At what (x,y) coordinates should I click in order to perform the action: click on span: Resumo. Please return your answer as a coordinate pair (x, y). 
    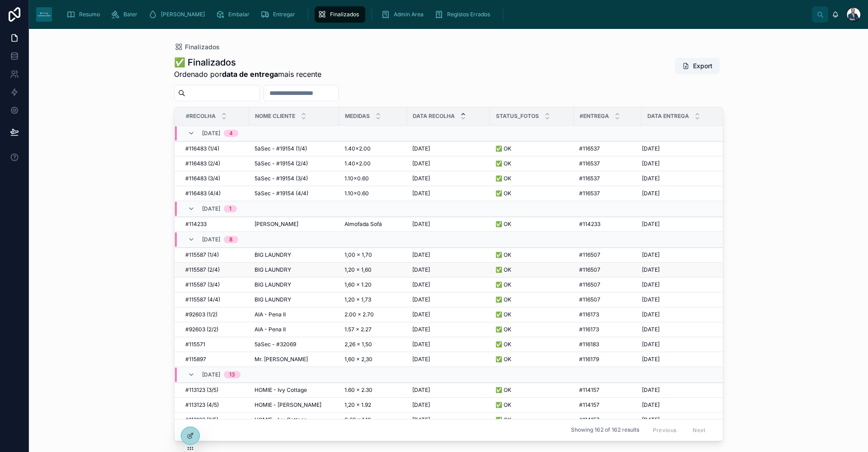
    Looking at the image, I should click on (89, 14).